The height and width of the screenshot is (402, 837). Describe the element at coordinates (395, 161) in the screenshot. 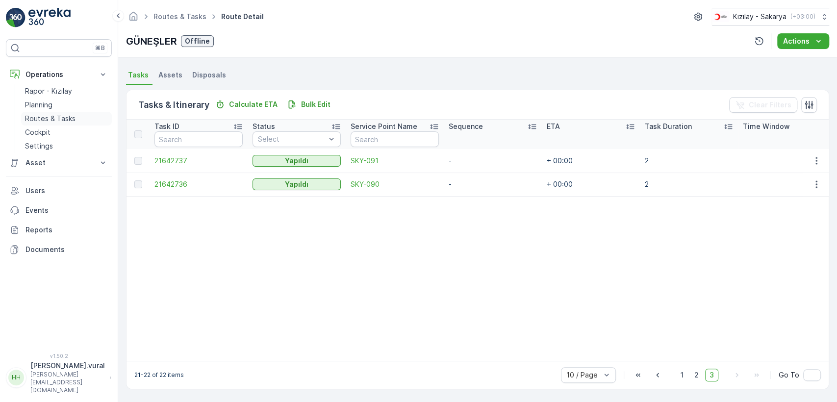

I see `a: SKY-091` at that location.